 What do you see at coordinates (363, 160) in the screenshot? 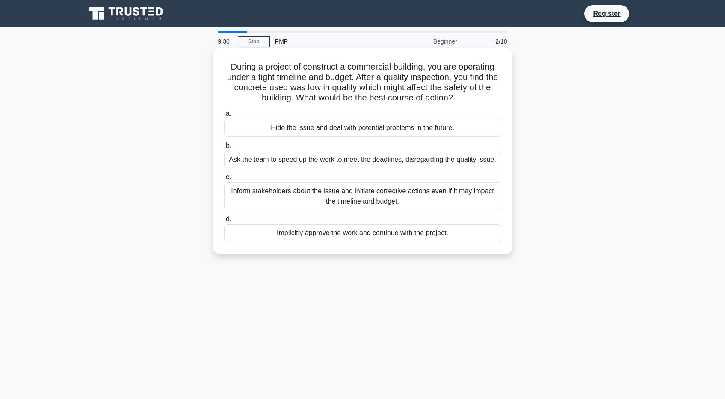
I see `div: Ask the team to speed up the work to meet the deadlines, disregarding the quality issue.` at bounding box center [363, 160].